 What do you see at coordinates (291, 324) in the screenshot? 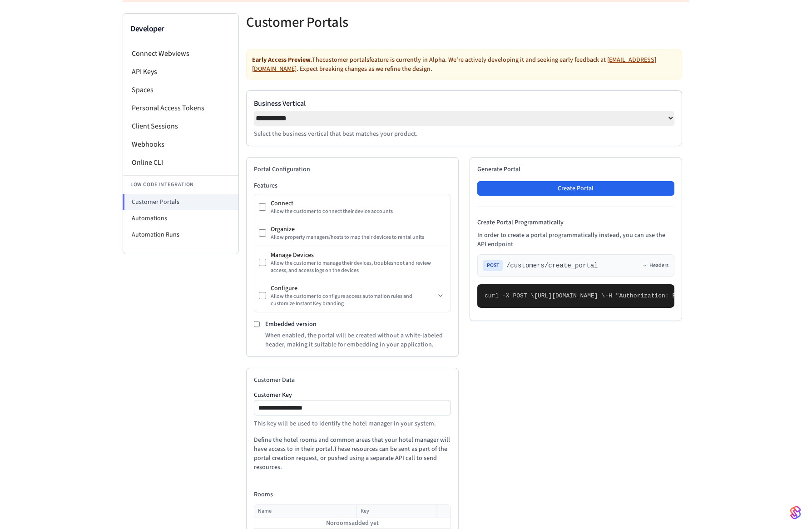
I see `label: Embedded version` at bounding box center [291, 324].